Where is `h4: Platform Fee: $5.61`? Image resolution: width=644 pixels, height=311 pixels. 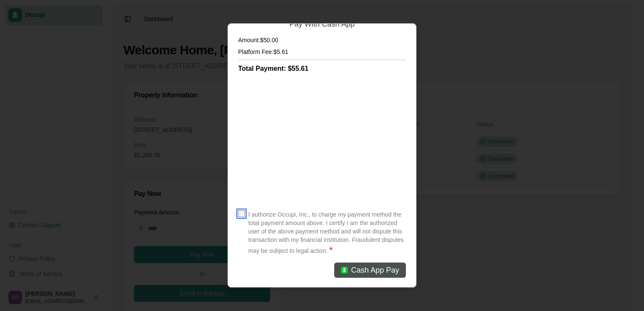
h4: Platform Fee: $5.61 is located at coordinates (322, 52).